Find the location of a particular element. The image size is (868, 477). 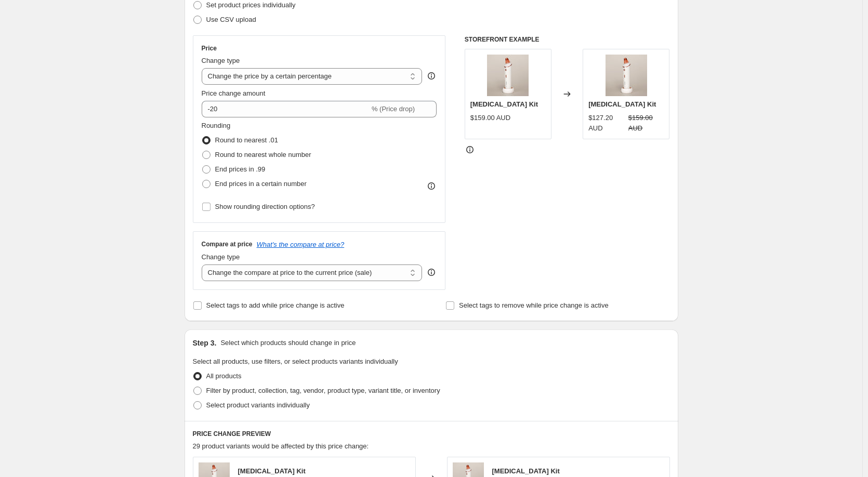

span: Select all products, use filters, or select products variants individually is located at coordinates (295, 361).